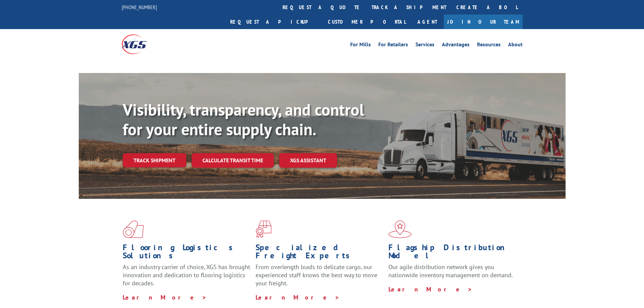 This screenshot has width=644, height=308. I want to click on a: For Mills, so click(360, 45).